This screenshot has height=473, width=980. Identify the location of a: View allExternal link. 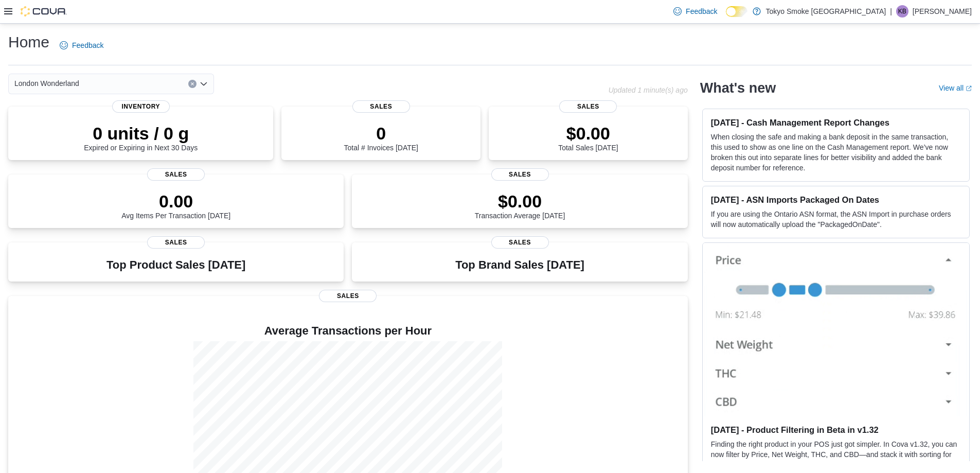
(955, 88).